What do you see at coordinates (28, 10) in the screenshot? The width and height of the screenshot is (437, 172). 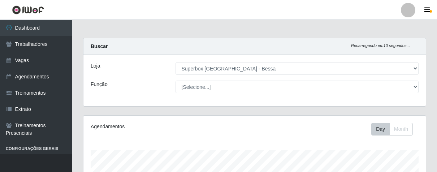 I see `img: CoreUI Logo` at bounding box center [28, 10].